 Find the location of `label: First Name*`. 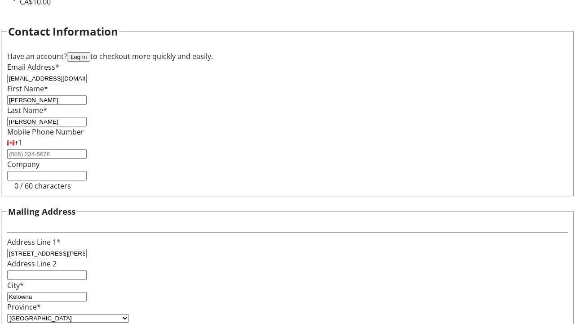

label: First Name* is located at coordinates (27, 89).